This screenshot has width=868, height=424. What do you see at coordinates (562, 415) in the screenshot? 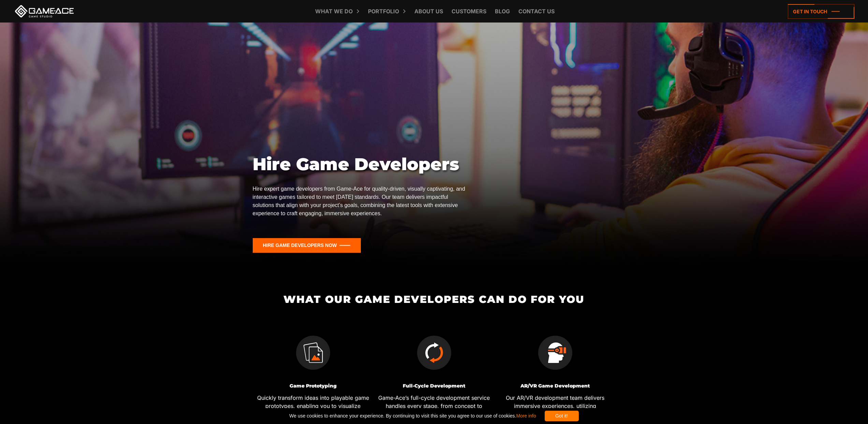
I see `div: Got it!` at bounding box center [562, 415].